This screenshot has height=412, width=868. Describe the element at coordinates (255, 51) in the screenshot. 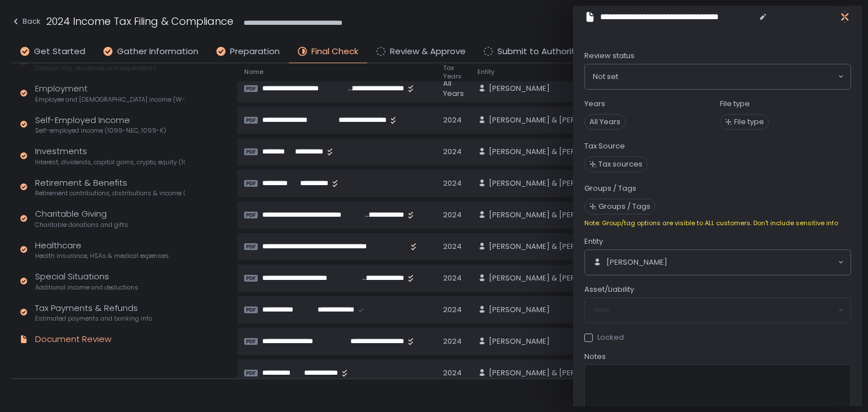

I see `span: Preparation` at that location.